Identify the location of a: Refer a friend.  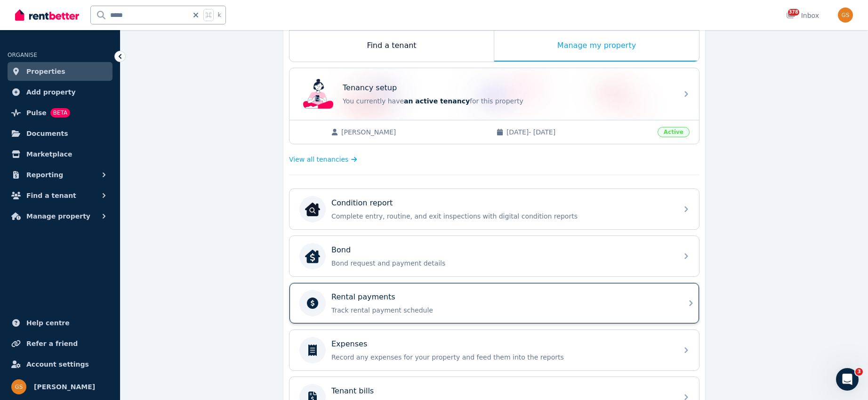
(60, 344).